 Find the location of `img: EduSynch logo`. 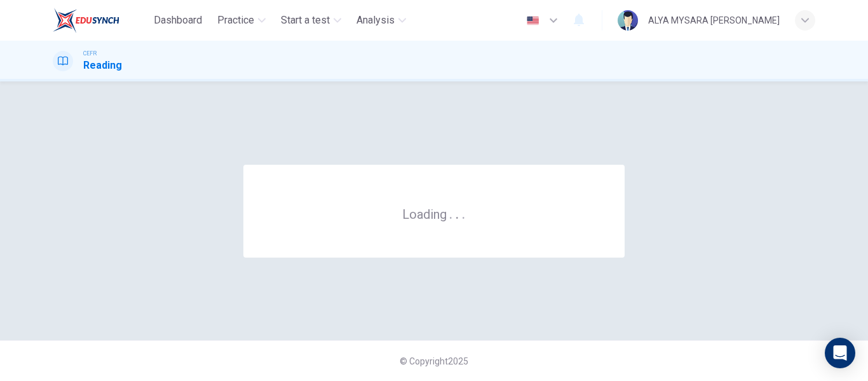

img: EduSynch logo is located at coordinates (86, 20).